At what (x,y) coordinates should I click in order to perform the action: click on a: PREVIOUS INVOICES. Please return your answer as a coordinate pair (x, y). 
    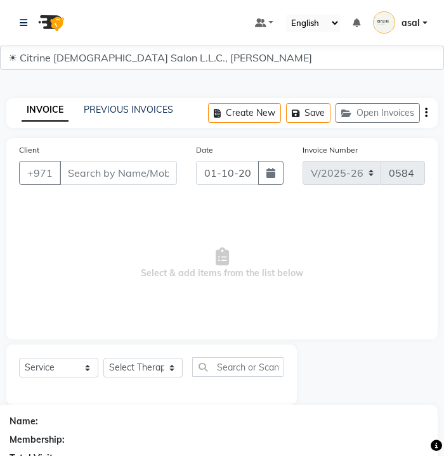
    Looking at the image, I should click on (128, 110).